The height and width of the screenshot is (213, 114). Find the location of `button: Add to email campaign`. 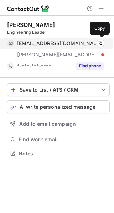

button: Add to email campaign is located at coordinates (58, 124).